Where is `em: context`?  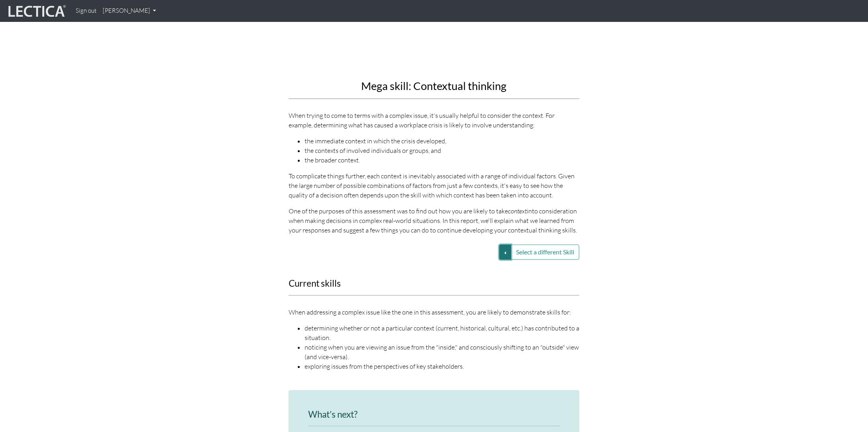
em: context is located at coordinates (517, 211).